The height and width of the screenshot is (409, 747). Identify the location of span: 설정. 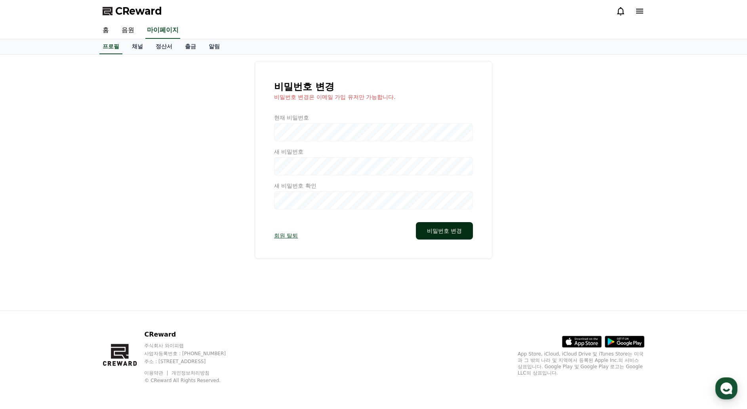
(127, 266).